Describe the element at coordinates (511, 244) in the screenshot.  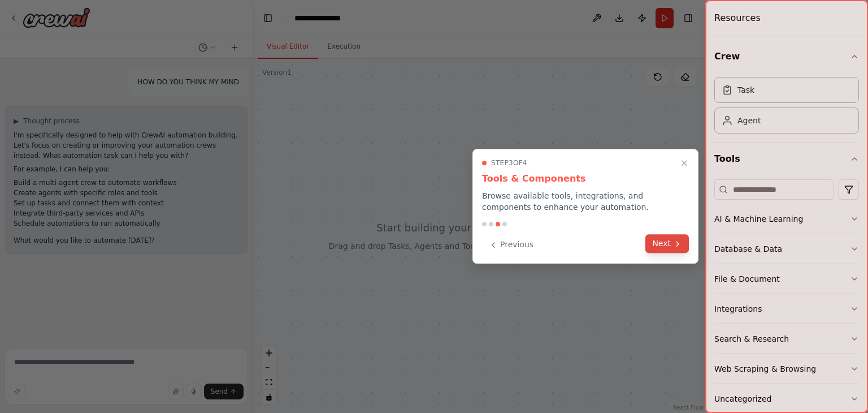
I see `button: Previous` at that location.